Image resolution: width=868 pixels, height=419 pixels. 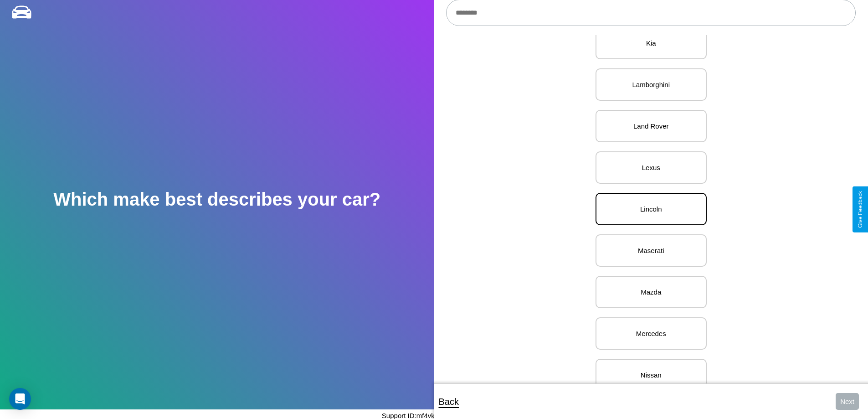 I want to click on p: Mercedes, so click(x=651, y=333).